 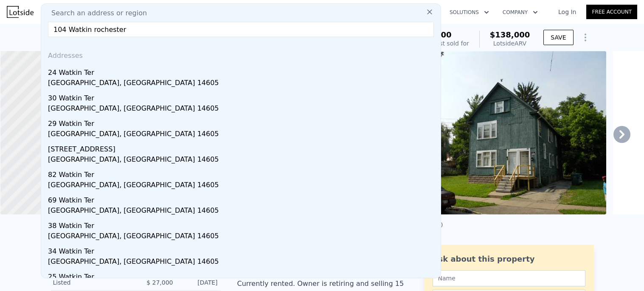 What do you see at coordinates (509, 259) in the screenshot?
I see `div: Ask about this property` at bounding box center [509, 259].